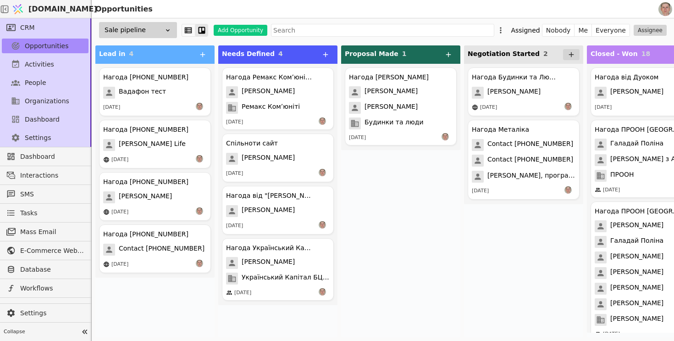 Image resolution: width=674 pixels, height=341 pixels. What do you see at coordinates (18, 9) in the screenshot?
I see `img: Logo` at bounding box center [18, 9].